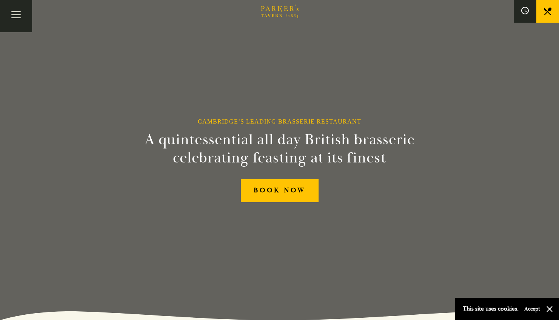 The width and height of the screenshot is (559, 320). I want to click on a: BOOK NOW, so click(280, 190).